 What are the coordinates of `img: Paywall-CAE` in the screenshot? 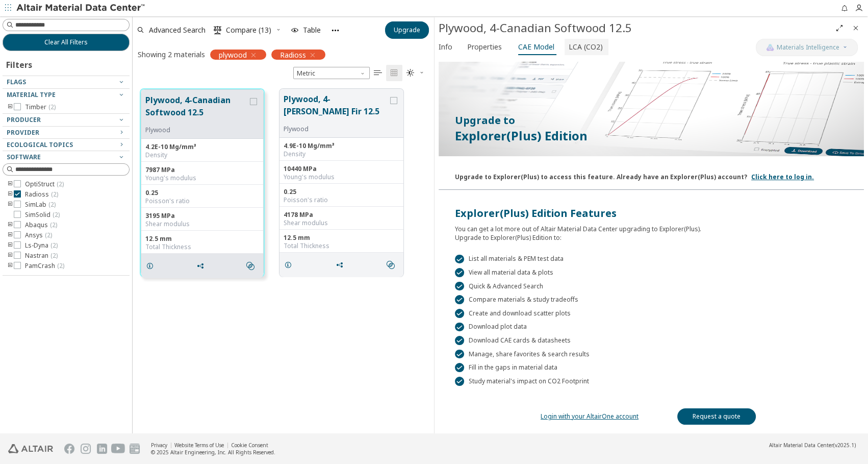 It's located at (651, 91).